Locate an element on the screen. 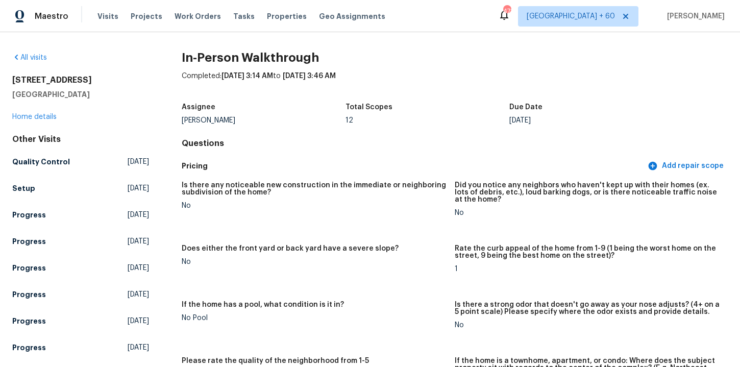  h5: Is there any noticeable new construction in the immediate or neighboring subdivision of the home? is located at coordinates (314, 189).